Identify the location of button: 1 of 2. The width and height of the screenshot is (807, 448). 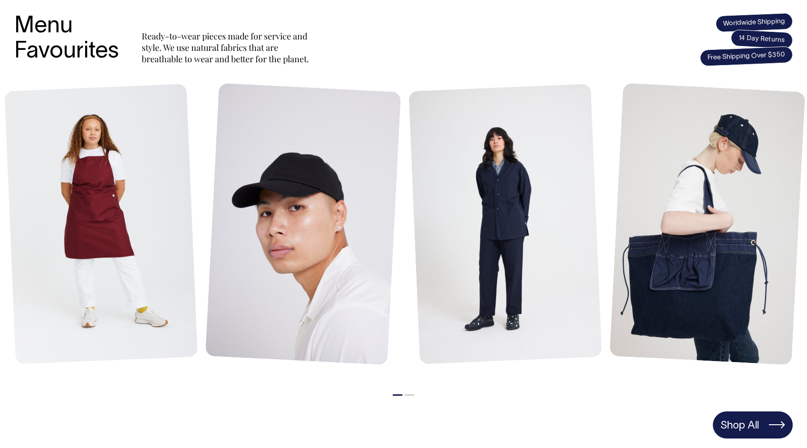
(397, 395).